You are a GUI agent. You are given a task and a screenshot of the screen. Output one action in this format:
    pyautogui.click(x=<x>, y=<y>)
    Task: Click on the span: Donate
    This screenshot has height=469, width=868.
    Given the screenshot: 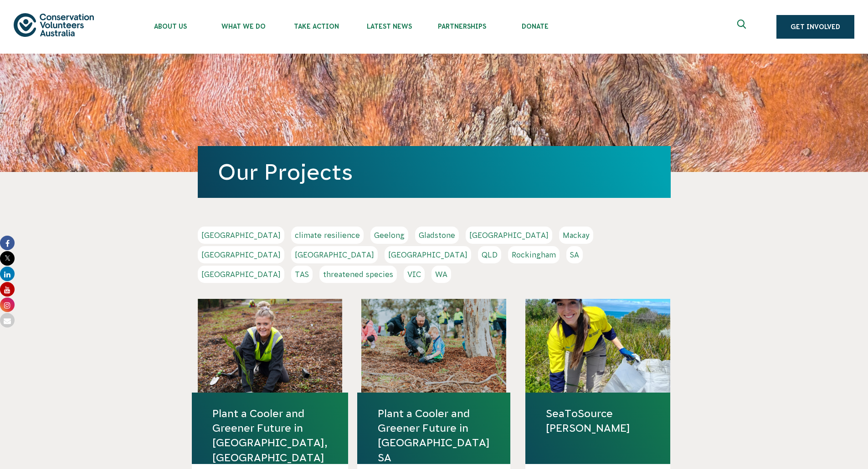 What is the action you would take?
    pyautogui.click(x=535, y=26)
    